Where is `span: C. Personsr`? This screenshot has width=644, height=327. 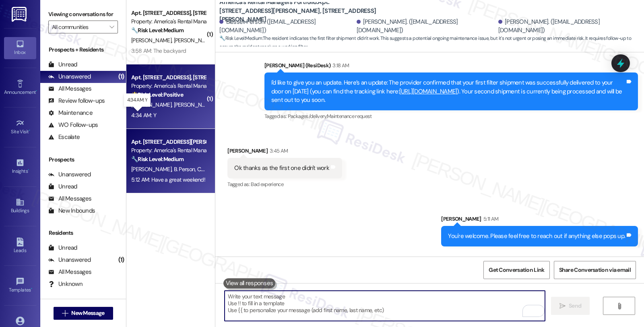
span: C. Personsr is located at coordinates (210, 169).